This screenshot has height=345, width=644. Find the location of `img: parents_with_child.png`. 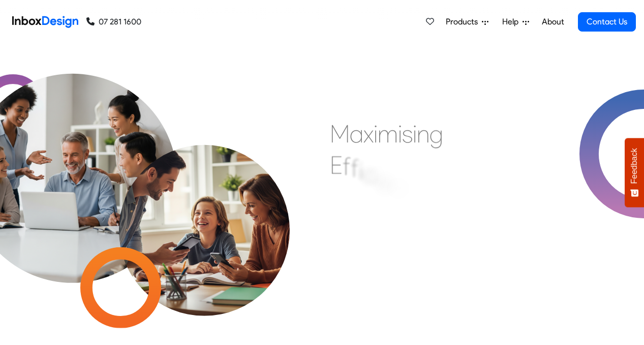

img: parents_with_child.png is located at coordinates (204, 209).